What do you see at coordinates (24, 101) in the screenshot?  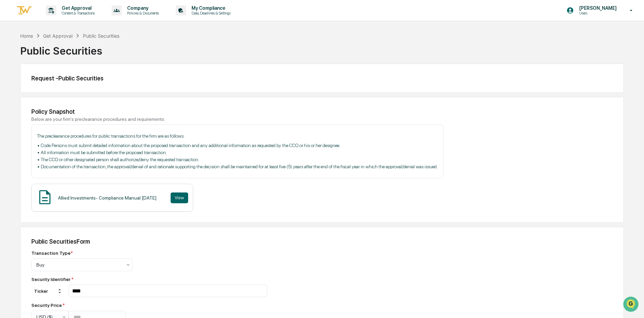 I see `a: 🔎Data Lookup` at bounding box center [24, 101].